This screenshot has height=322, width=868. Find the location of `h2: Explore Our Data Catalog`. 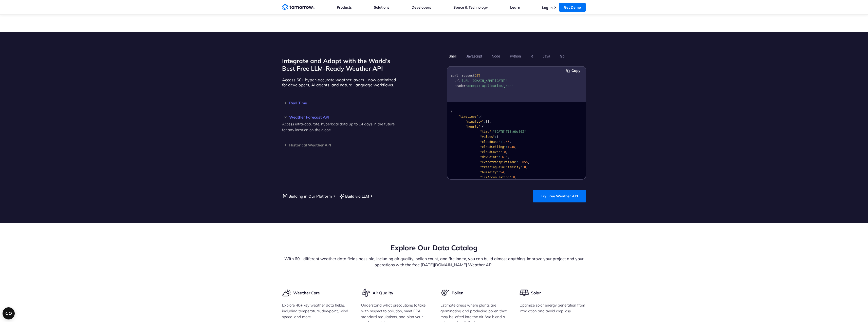

h2: Explore Our Data Catalog is located at coordinates (434, 248).